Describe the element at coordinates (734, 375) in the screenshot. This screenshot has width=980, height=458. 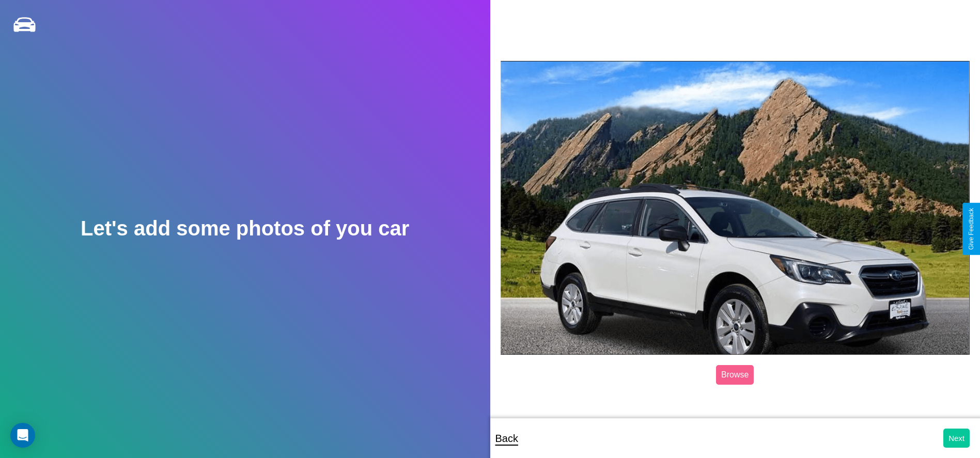
I see `label: Browse` at that location.